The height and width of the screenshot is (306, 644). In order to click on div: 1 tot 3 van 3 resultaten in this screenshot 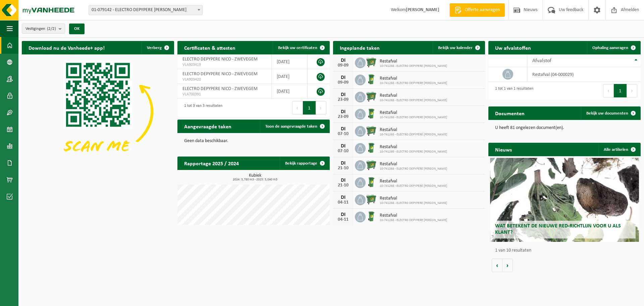, I will do `click(202, 108)`.